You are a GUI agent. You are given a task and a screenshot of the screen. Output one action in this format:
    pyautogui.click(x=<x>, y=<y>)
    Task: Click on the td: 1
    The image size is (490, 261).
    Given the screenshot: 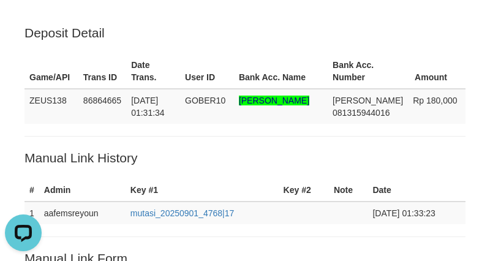 What is the action you would take?
    pyautogui.click(x=32, y=212)
    